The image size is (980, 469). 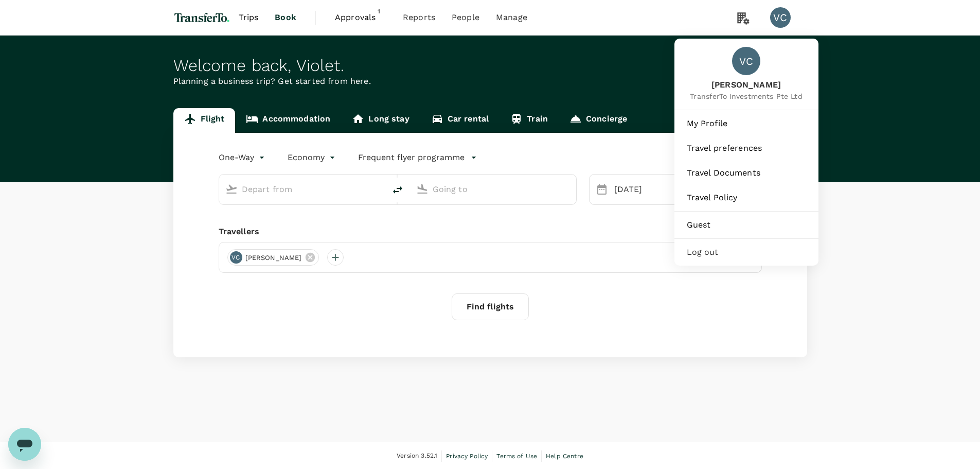 I want to click on span: Version 3.52.1, so click(x=417, y=456).